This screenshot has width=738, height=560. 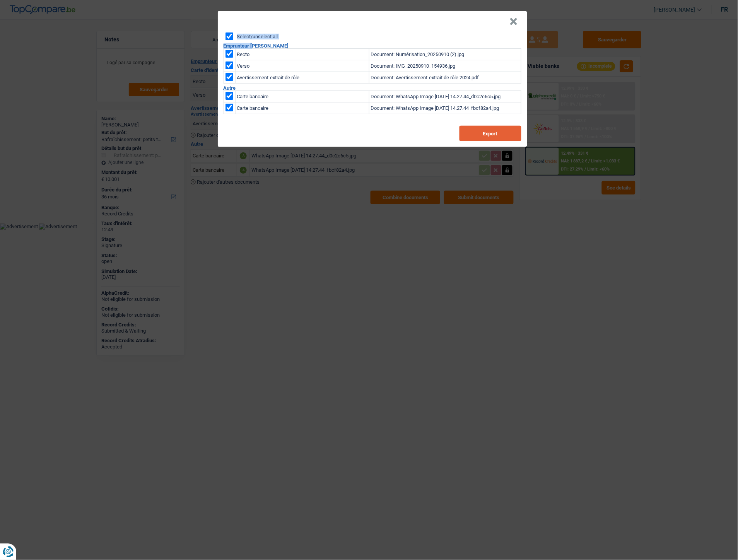 I want to click on td: Document: IMG_20250910_154936.jpg, so click(x=445, y=66).